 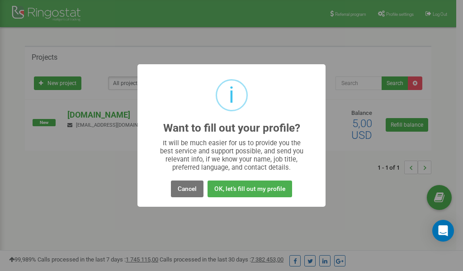 I want to click on button: Cancel, so click(x=187, y=188).